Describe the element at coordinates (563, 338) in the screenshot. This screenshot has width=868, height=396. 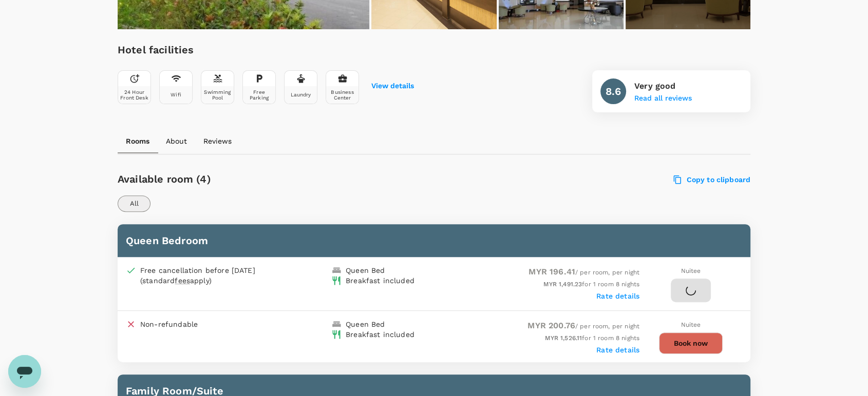
I see `span: MYR 1,526.11` at that location.